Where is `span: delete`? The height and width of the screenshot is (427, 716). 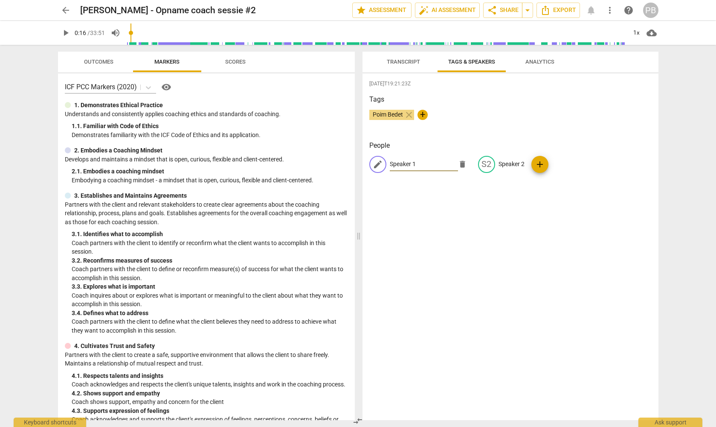
span: delete is located at coordinates (462, 164).